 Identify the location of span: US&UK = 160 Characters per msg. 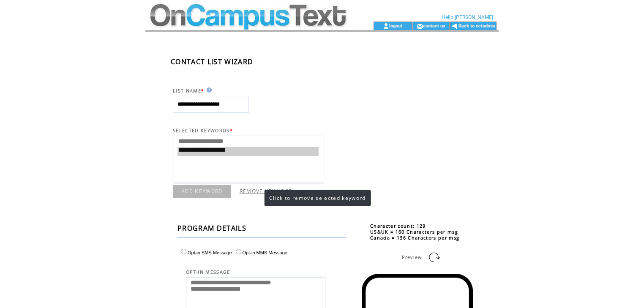
(414, 232).